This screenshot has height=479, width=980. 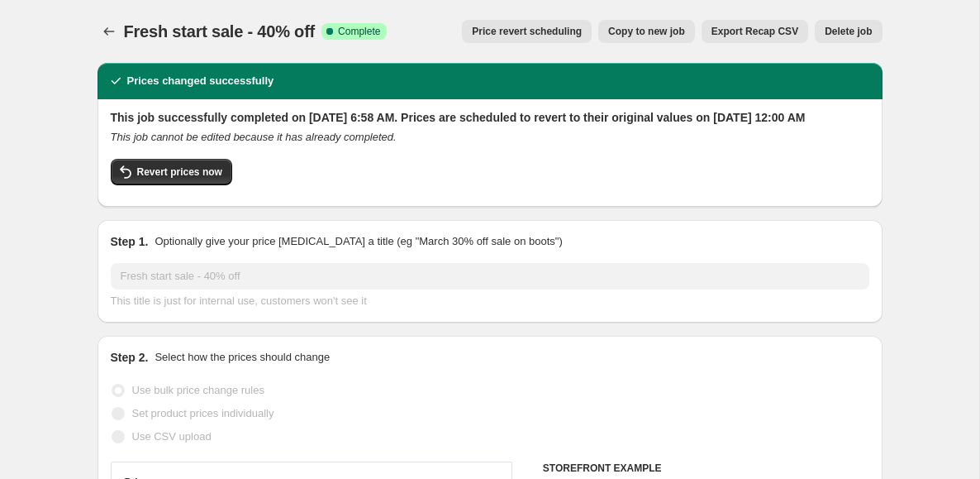 I want to click on p: Select how the prices should change, so click(x=242, y=357).